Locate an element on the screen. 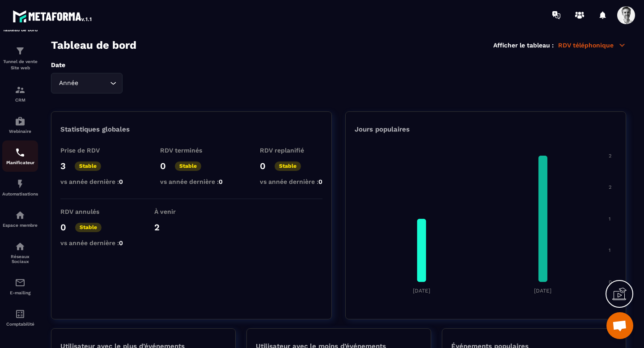 This screenshot has height=348, width=644. p: 3 is located at coordinates (63, 166).